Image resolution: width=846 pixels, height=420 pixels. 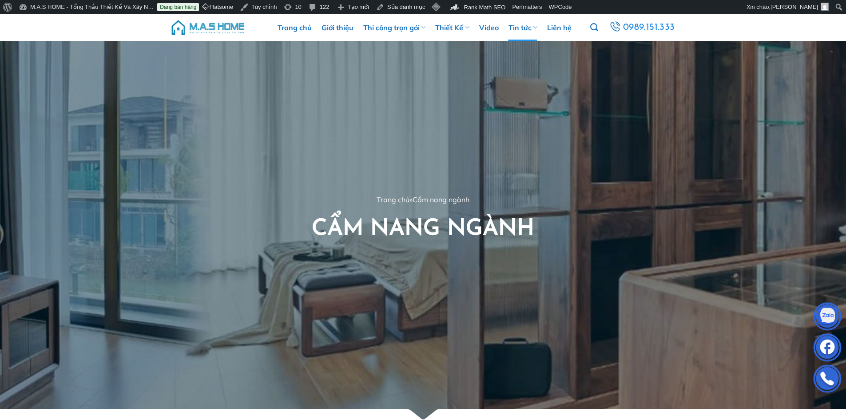 I want to click on span: 0989.151.333, so click(x=649, y=28).